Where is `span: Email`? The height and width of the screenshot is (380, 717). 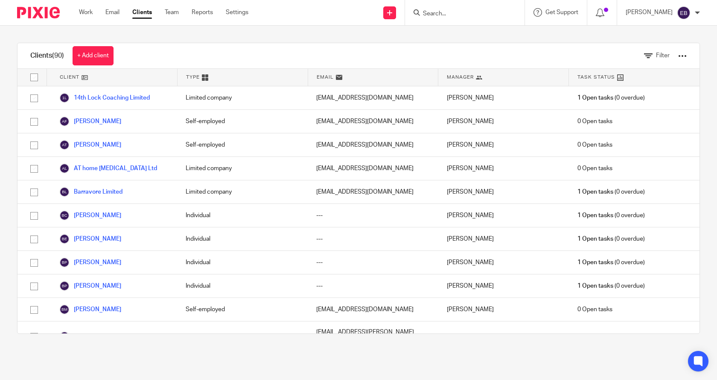 span: Email is located at coordinates (325, 77).